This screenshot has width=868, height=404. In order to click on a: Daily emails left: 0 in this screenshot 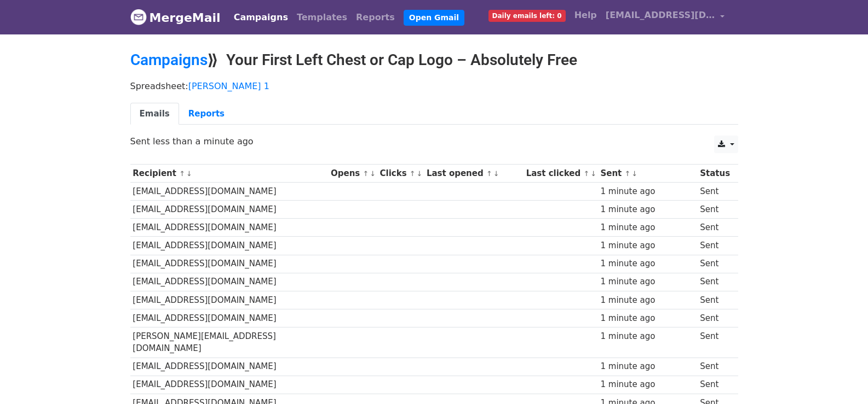, I will do `click(527, 15)`.